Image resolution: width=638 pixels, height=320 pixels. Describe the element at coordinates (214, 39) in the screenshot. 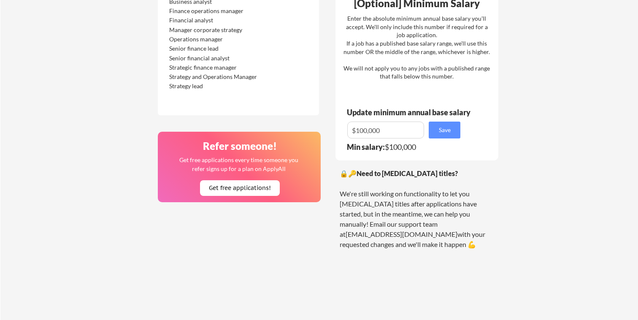

I see `div: Operations manager` at that location.